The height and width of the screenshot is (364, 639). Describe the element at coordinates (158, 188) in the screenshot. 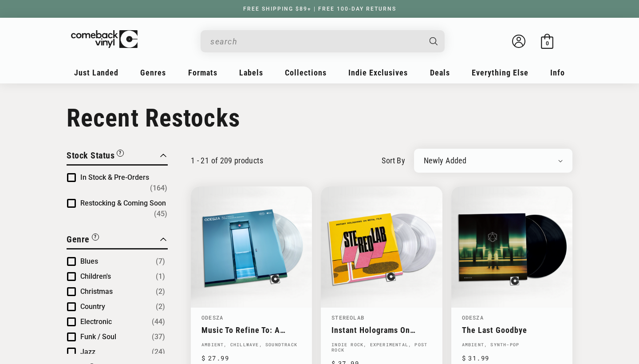

I see `span: Number of products: (164)` at that location.